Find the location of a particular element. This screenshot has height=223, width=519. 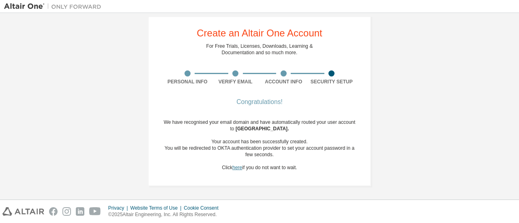

img: altair_logo.svg is located at coordinates (23, 212).